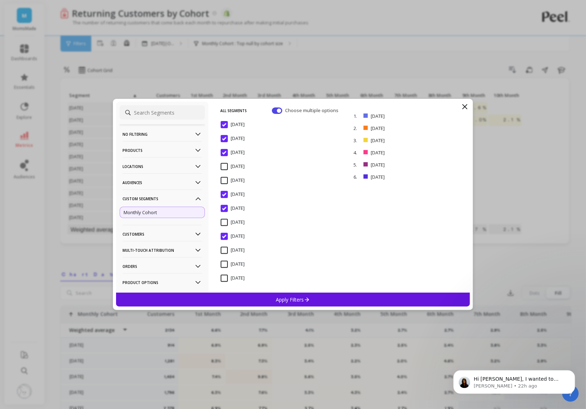  What do you see at coordinates (162, 112) in the screenshot?
I see `input: Search Segments` at bounding box center [162, 112].